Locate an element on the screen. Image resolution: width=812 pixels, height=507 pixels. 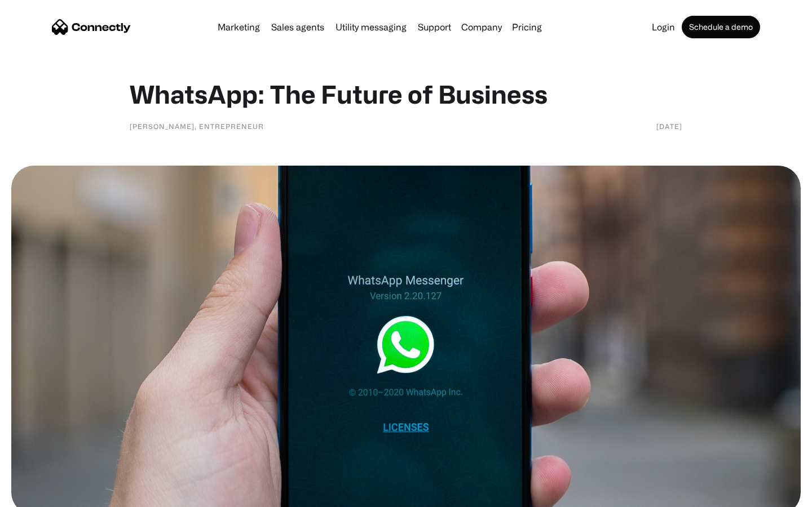
a: Support is located at coordinates (434, 27).